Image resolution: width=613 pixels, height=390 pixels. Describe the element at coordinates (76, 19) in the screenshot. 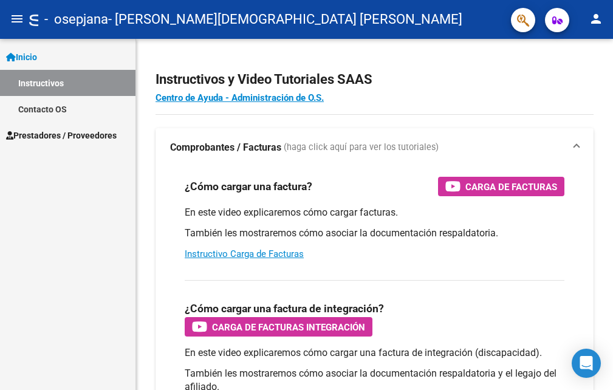

I see `span: - osepjana` at that location.